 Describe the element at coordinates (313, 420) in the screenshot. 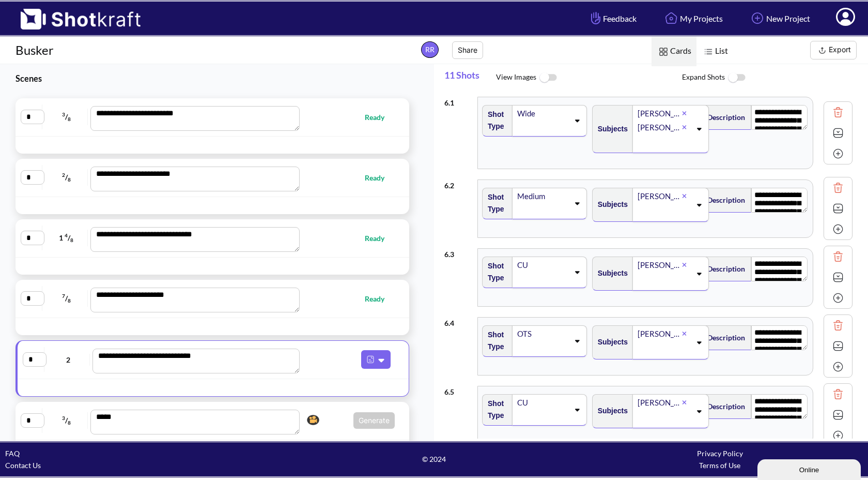

I see `img: Camera Icon` at that location.